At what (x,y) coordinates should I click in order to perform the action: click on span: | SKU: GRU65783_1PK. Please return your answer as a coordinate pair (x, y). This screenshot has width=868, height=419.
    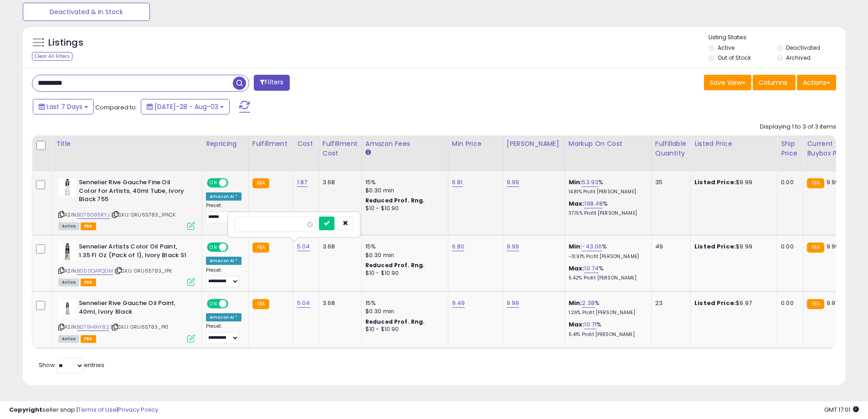
    Looking at the image, I should click on (143, 271).